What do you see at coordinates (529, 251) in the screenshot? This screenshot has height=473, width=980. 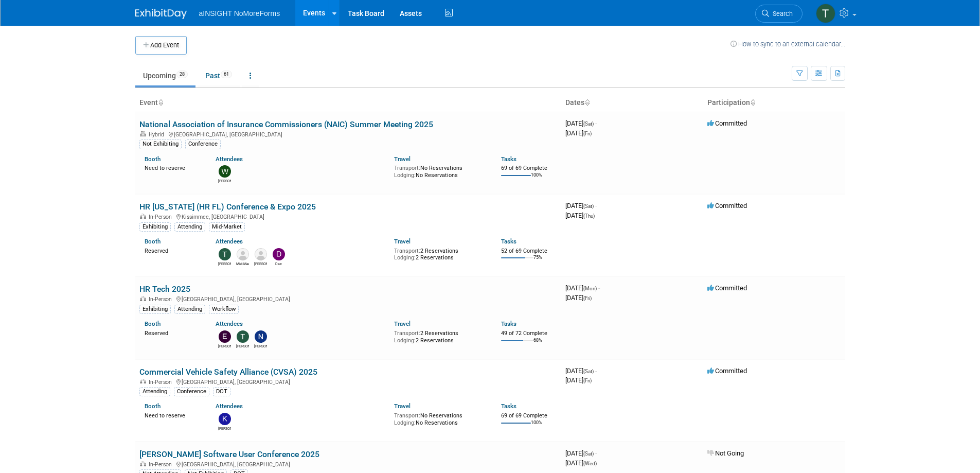 I see `div: 52 of 69 Complete` at bounding box center [529, 251].